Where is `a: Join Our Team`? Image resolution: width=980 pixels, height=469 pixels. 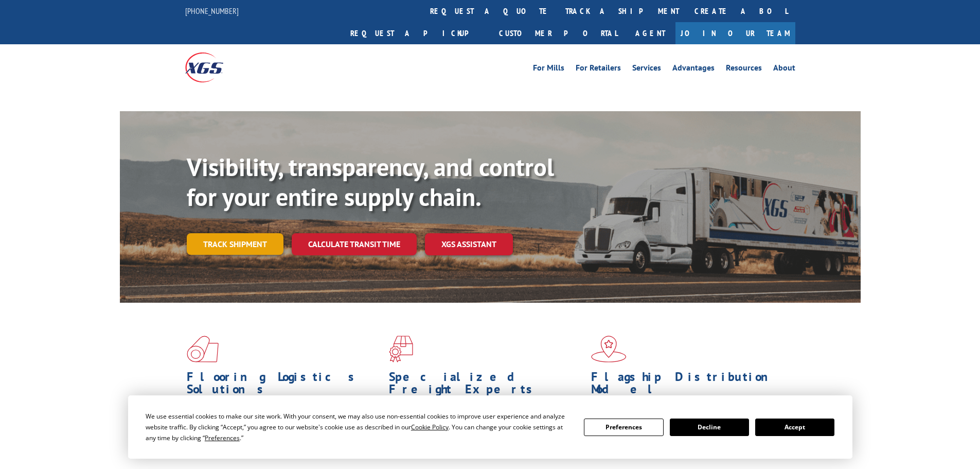
a: Join Our Team is located at coordinates (735, 33).